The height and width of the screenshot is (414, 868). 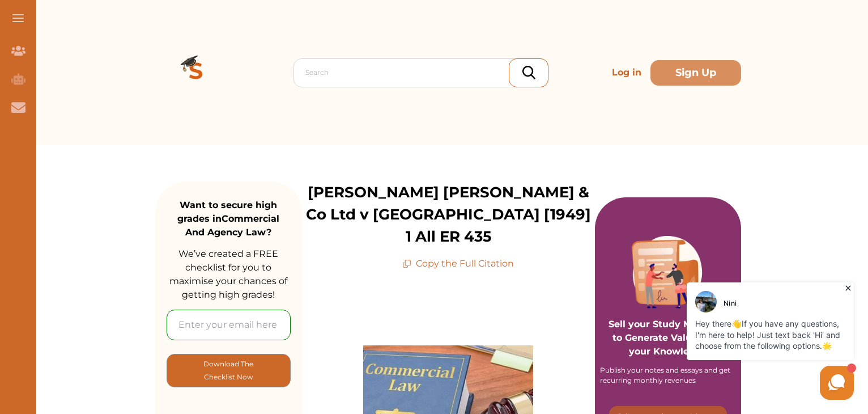 I want to click on img: Logo, so click(x=196, y=73).